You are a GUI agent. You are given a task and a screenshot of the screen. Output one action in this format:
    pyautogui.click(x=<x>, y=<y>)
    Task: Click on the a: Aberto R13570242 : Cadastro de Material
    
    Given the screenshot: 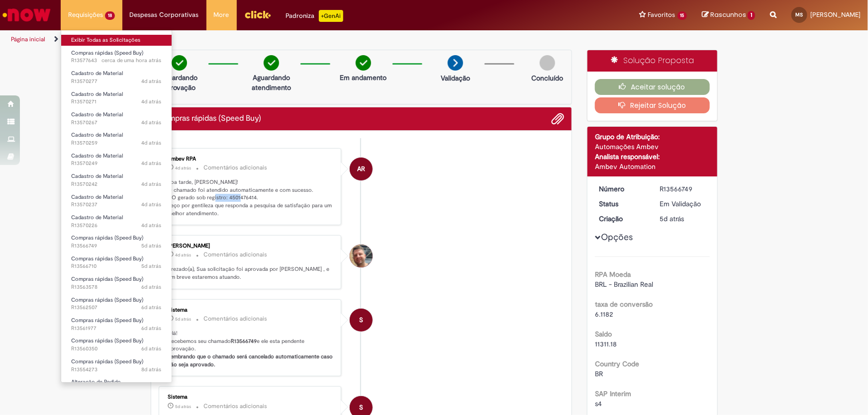 What is the action you would take?
    pyautogui.click(x=116, y=180)
    